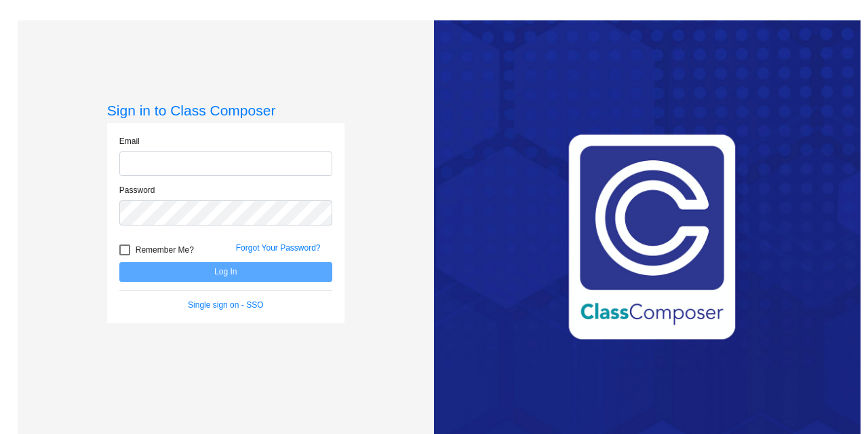  I want to click on h3: Sign in to Class Composer, so click(226, 110).